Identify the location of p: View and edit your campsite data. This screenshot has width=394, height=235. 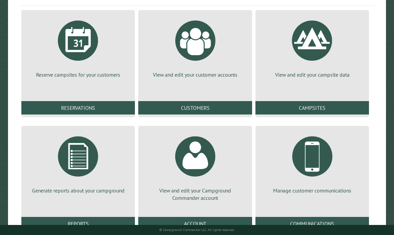
(312, 75).